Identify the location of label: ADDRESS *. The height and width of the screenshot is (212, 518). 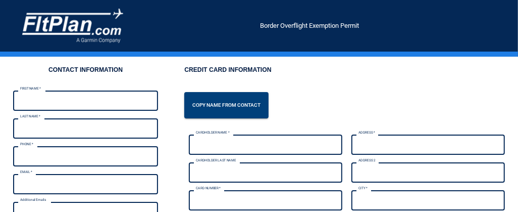
(367, 132).